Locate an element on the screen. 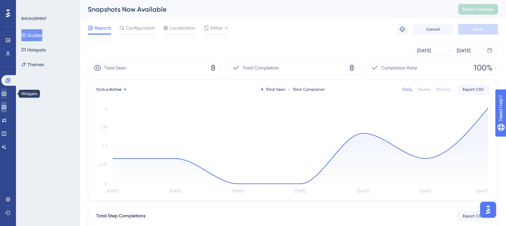 The height and width of the screenshot is (226, 506). div: Total Seen is located at coordinates (273, 89).